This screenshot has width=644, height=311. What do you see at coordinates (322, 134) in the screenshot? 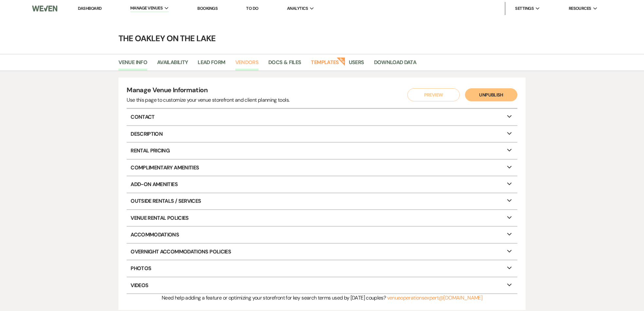
I see `p: Description` at bounding box center [322, 134].